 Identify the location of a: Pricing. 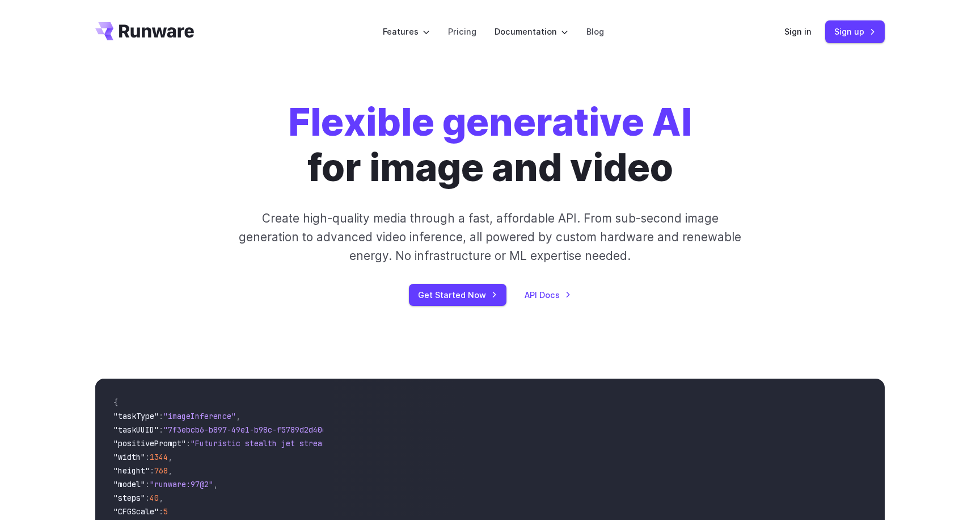
(462, 31).